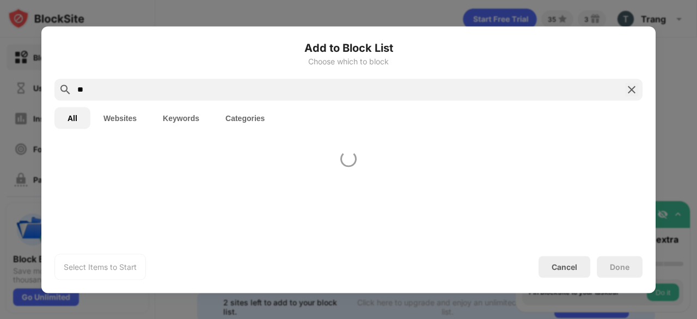  Describe the element at coordinates (564, 266) in the screenshot. I see `div: Cancel` at that location.